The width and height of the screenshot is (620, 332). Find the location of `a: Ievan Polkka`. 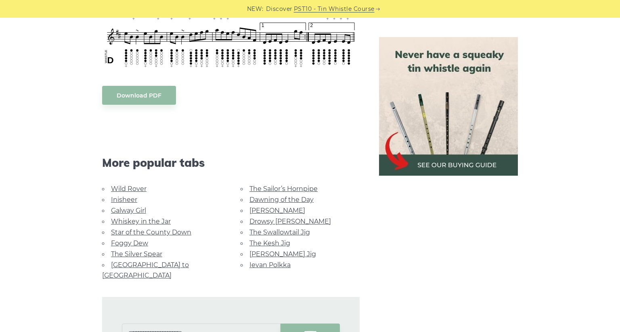

a: Ievan Polkka is located at coordinates (270, 265).